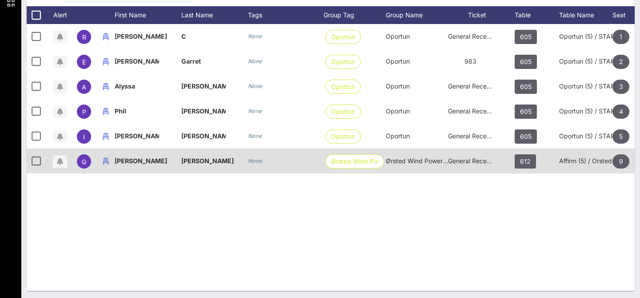  What do you see at coordinates (586, 161) in the screenshot?
I see `div: Affirm (5) / Orsted (5)` at bounding box center [586, 161].